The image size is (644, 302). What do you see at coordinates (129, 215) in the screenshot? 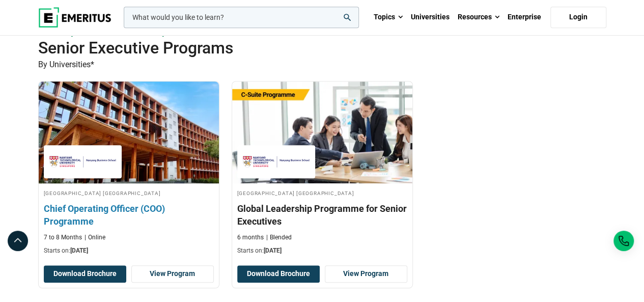
I see `h3: Chief Operating Officer (COO) Programme` at bounding box center [129, 215].